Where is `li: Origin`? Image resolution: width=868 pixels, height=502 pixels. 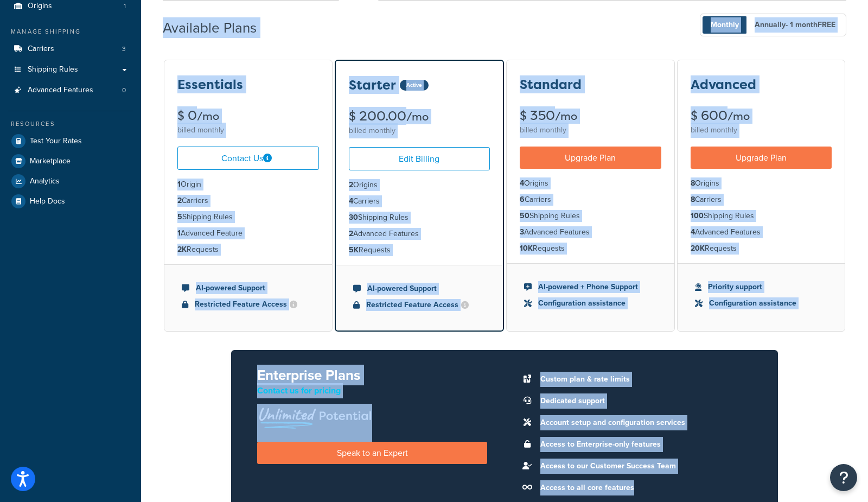
li: Origin is located at coordinates (248, 184).